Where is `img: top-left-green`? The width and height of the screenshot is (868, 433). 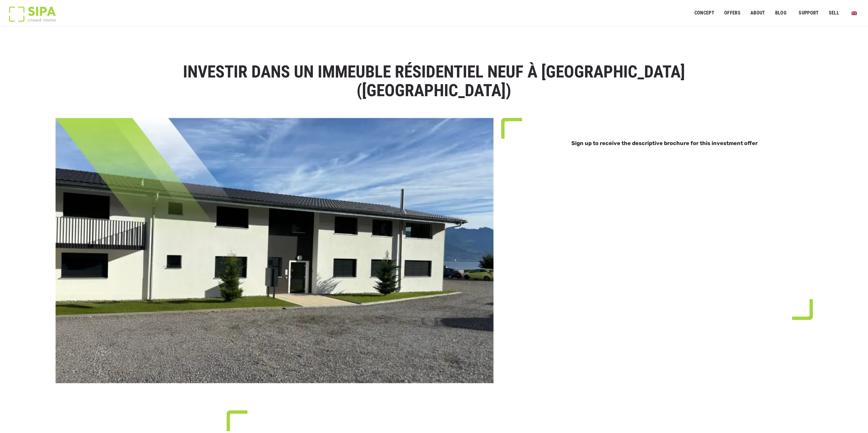 img: top-left-green is located at coordinates (511, 128).